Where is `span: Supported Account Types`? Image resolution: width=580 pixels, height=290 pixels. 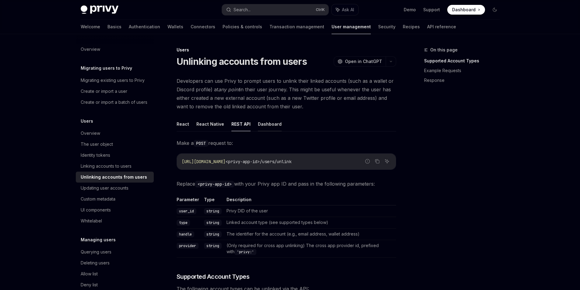 span: Supported Account Types is located at coordinates (213, 277).